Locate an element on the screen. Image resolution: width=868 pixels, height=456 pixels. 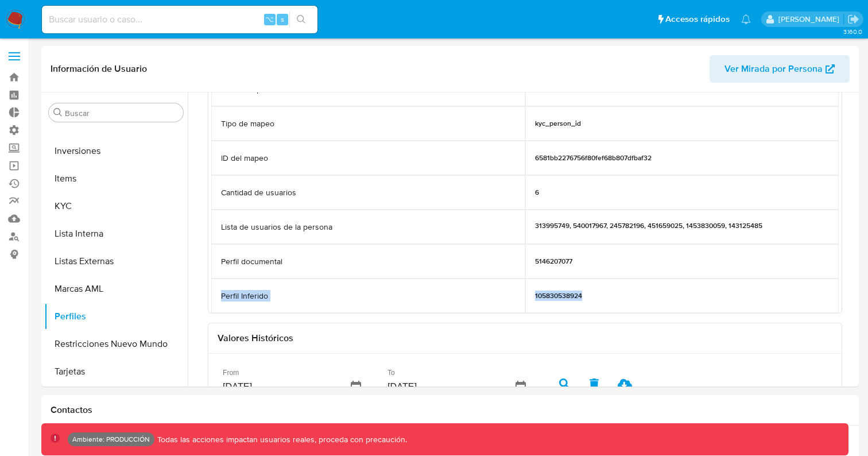
p: Perfil documental is located at coordinates (251, 262).